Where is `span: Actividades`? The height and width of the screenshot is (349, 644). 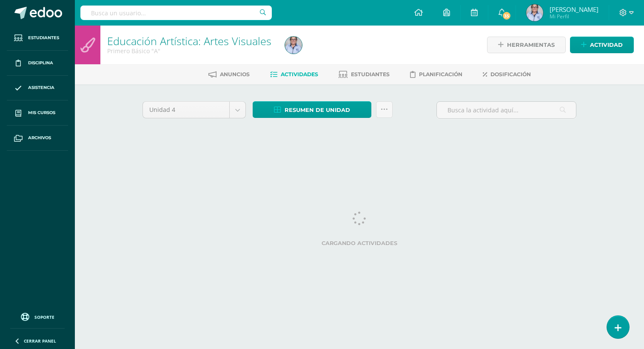
span: Actividades is located at coordinates (300, 74).